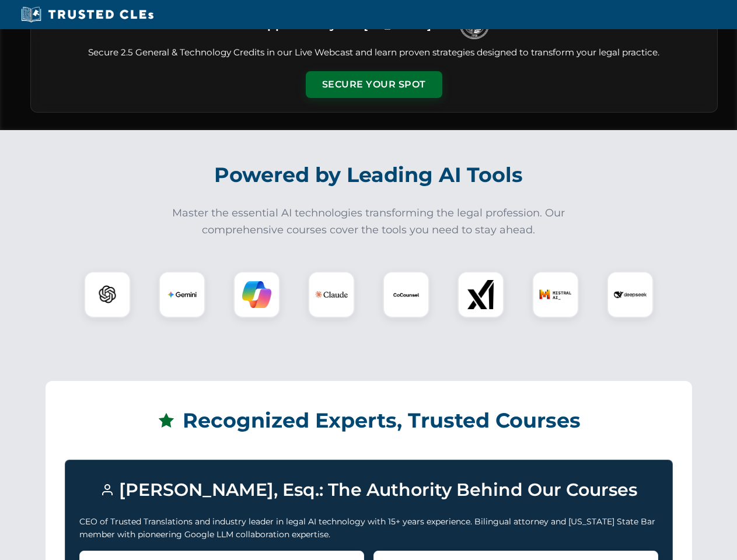 The image size is (737, 560). What do you see at coordinates (481, 294) in the screenshot?
I see `div: xAI` at bounding box center [481, 294].